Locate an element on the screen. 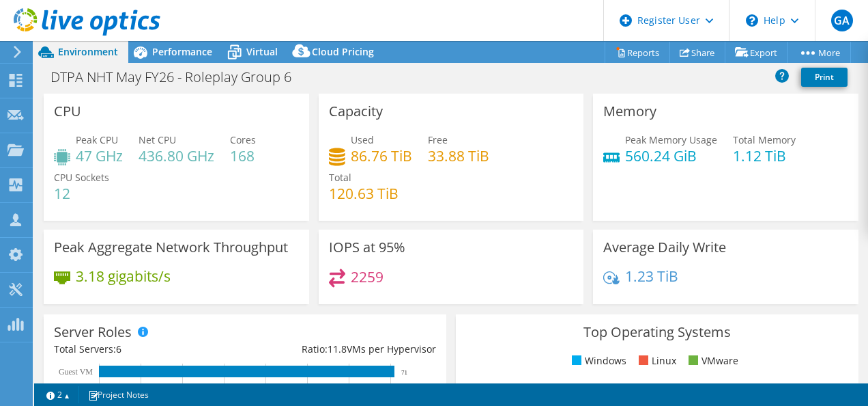 The image size is (868, 406). h4: 1.23 TiB is located at coordinates (652, 276).